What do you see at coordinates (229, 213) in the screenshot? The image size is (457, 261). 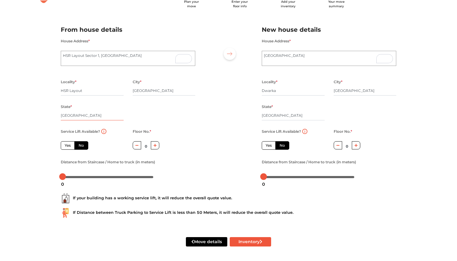 I see `div: If Distance between Truck Parking to Service Lift is less than 50 Meters, it will reduce the over...` at bounding box center [229, 213].